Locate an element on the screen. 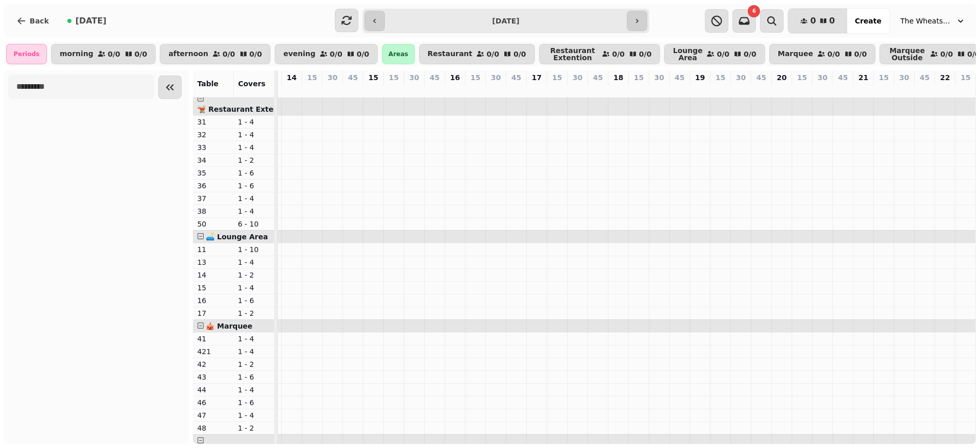  p: 34 is located at coordinates (214, 160).